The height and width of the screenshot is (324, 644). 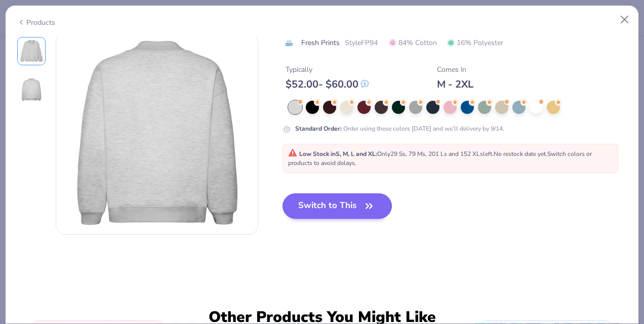 I want to click on span: Fresh Prints, so click(x=321, y=42).